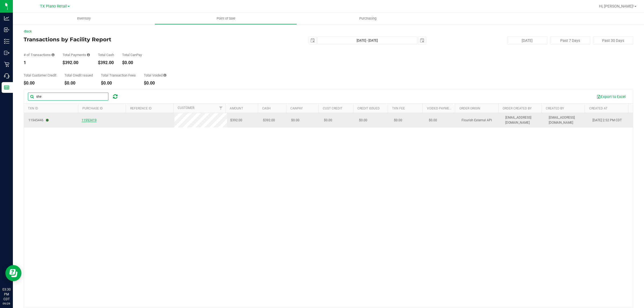  Describe the element at coordinates (6, 304) in the screenshot. I see `p: 09/29` at that location.